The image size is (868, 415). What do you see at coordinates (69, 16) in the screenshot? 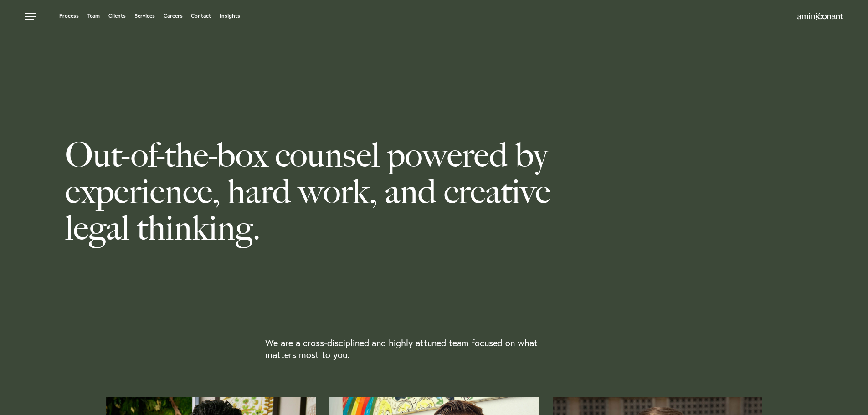
I see `a: Process` at bounding box center [69, 16].